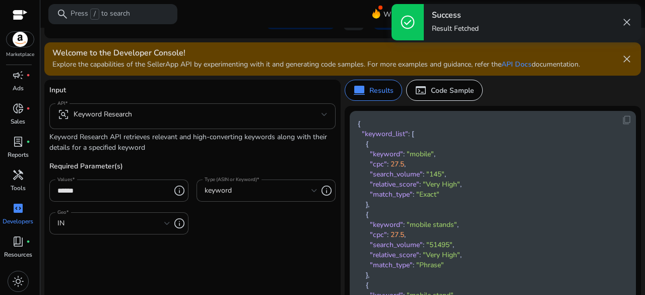 Image resolution: width=645 pixels, height=295 pixels. I want to click on span: frame_inspect, so click(64, 114).